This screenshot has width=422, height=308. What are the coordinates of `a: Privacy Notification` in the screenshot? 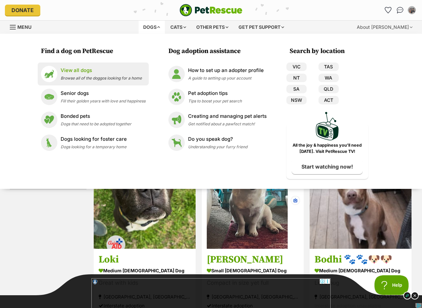 It's located at (95, 8).